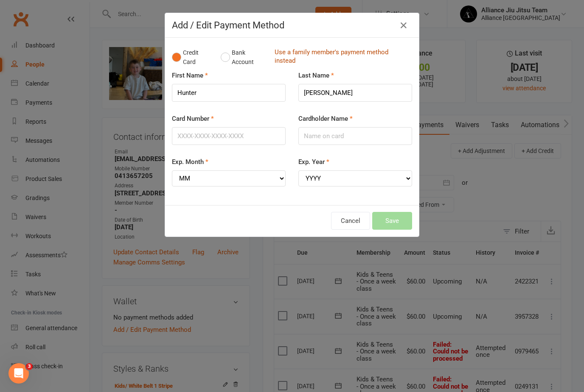 The image size is (584, 392). I want to click on h4: Add / Edit Payment Method, so click(292, 25).